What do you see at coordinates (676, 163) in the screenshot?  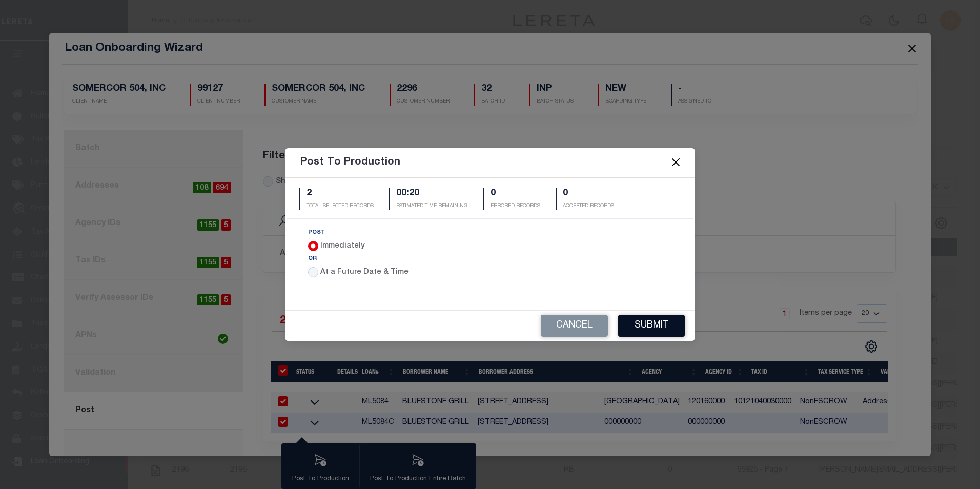 I see `button: Close` at bounding box center [676, 163].